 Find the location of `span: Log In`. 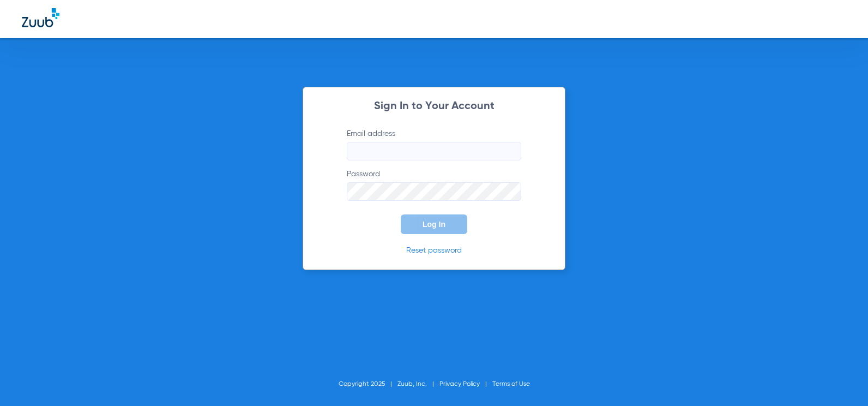

span: Log In is located at coordinates (434, 224).